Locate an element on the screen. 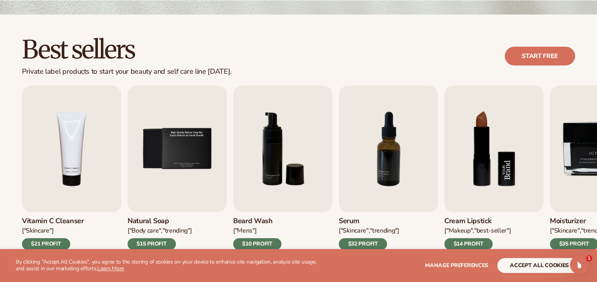 The height and width of the screenshot is (282, 597). h3: Vitamin C Cleanser is located at coordinates (53, 221).